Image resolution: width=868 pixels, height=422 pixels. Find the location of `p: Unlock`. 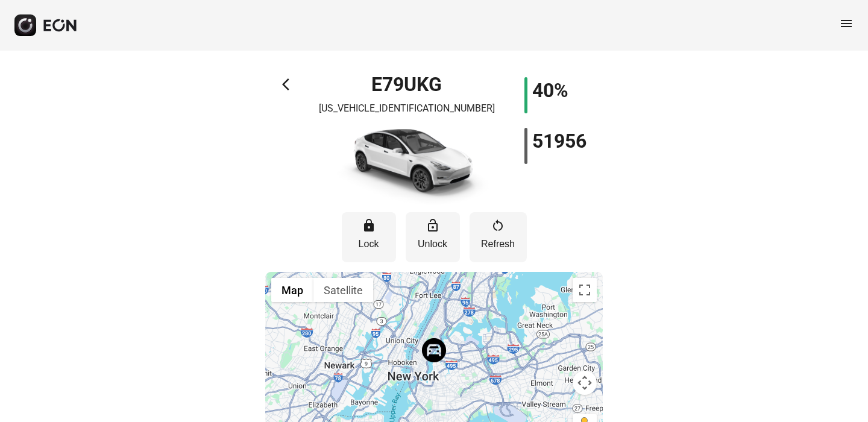

p: Unlock is located at coordinates (433, 244).